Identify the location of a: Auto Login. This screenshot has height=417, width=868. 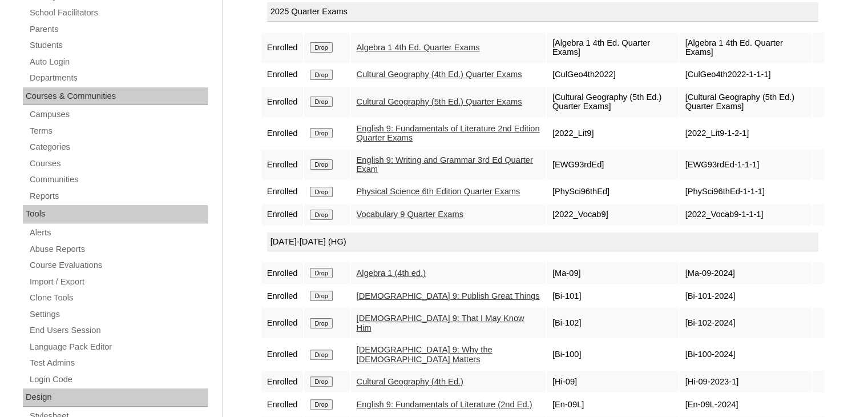
(118, 61).